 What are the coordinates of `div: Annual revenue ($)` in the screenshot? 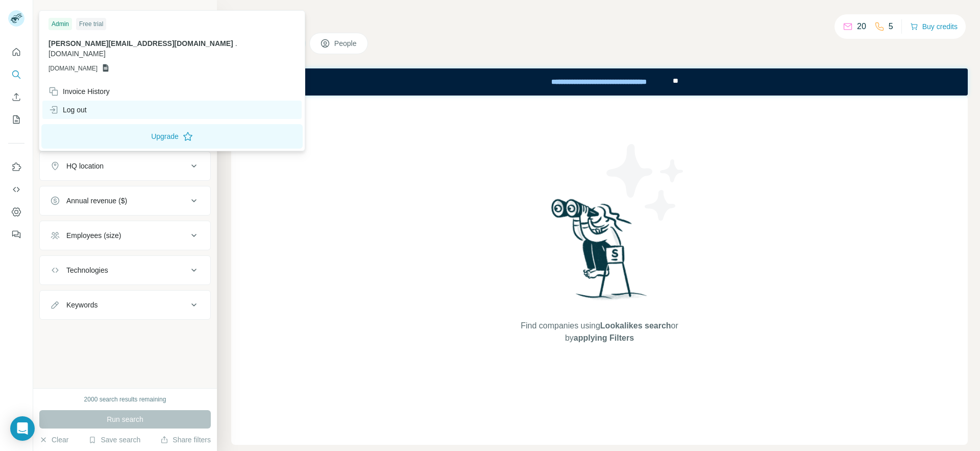 It's located at (96, 201).